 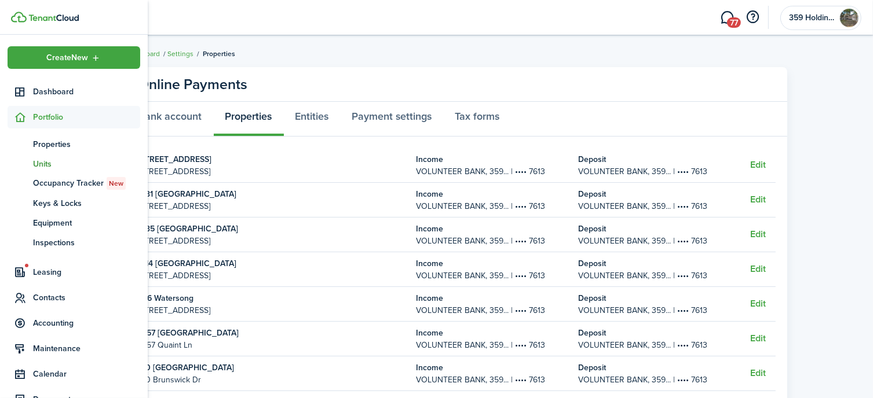 I want to click on a: Entities, so click(x=312, y=119).